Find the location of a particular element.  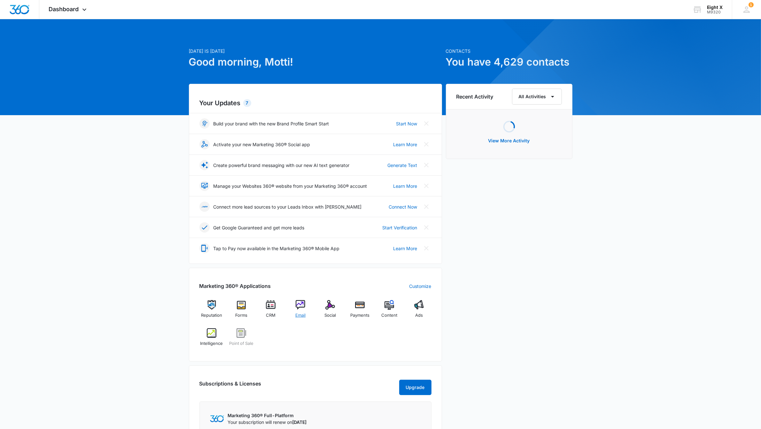

p: Tap to Pay now available in the Marketing 360® Mobile App is located at coordinates (277, 248).